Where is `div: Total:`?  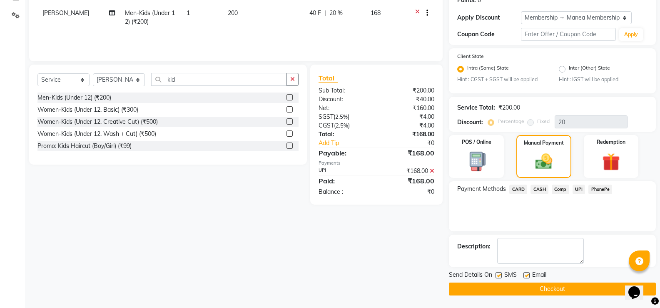
div: Total: is located at coordinates (344, 134).